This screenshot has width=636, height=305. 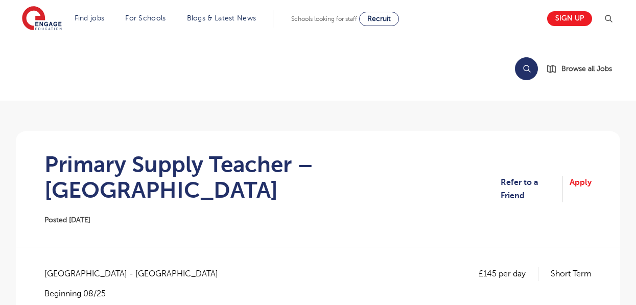 I want to click on p: £145 per day, so click(x=508, y=274).